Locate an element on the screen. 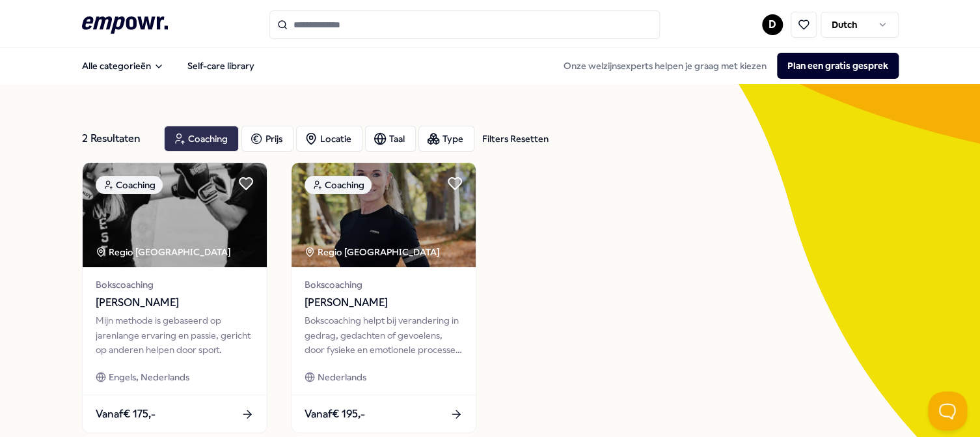  button: Type is located at coordinates (446, 139).